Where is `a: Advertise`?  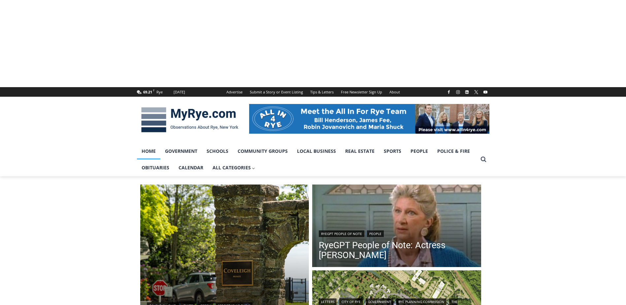
a: Advertise is located at coordinates (234, 92).